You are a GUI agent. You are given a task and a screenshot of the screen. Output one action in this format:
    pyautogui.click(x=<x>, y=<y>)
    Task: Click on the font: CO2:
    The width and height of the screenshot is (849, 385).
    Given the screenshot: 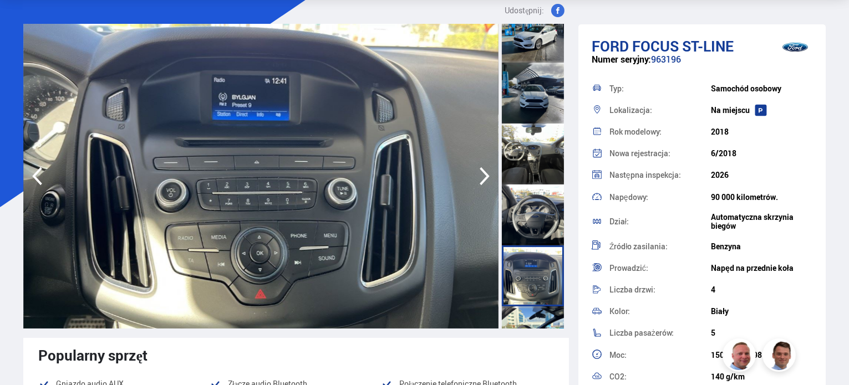 What is the action you would take?
    pyautogui.click(x=618, y=377)
    